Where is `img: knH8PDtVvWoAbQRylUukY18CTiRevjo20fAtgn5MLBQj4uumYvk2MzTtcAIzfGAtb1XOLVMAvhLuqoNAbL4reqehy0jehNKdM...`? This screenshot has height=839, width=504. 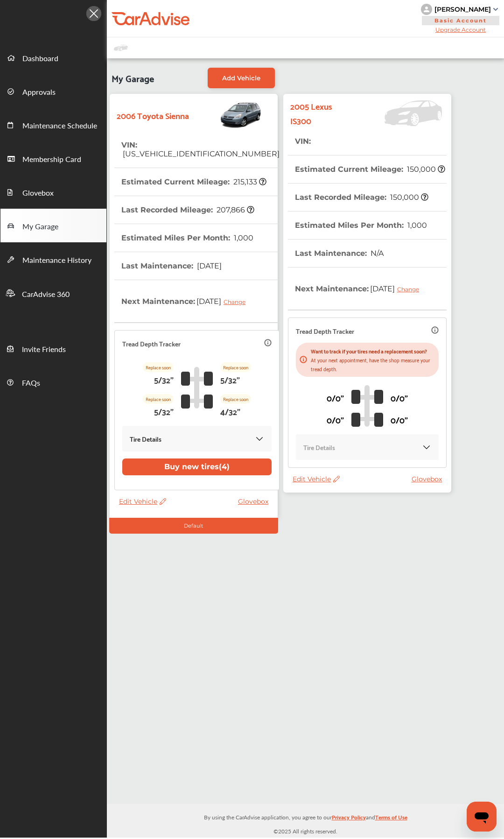 img: knH8PDtVvWoAbQRylUukY18CTiRevjo20fAtgn5MLBQj4uumYvk2MzTtcAIzfGAtb1XOLVMAvhLuqoNAbL4reqehy0jehNKdM... is located at coordinates (427, 9).